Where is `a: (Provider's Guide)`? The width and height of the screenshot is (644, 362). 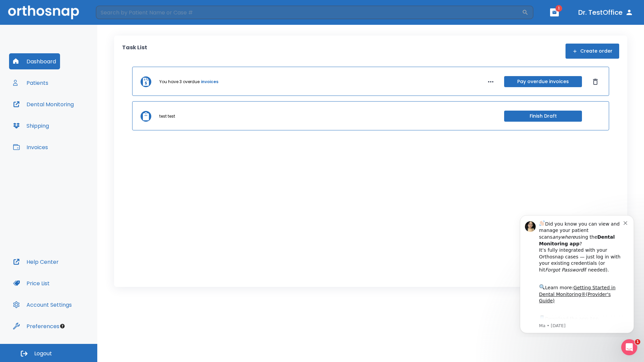 a: (Provider's Guide) is located at coordinates (65, 88).